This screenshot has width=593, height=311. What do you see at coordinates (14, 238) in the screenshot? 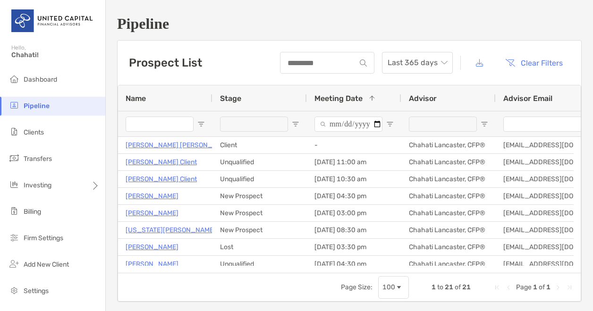
I see `img: firm-settings icon` at bounding box center [14, 238].